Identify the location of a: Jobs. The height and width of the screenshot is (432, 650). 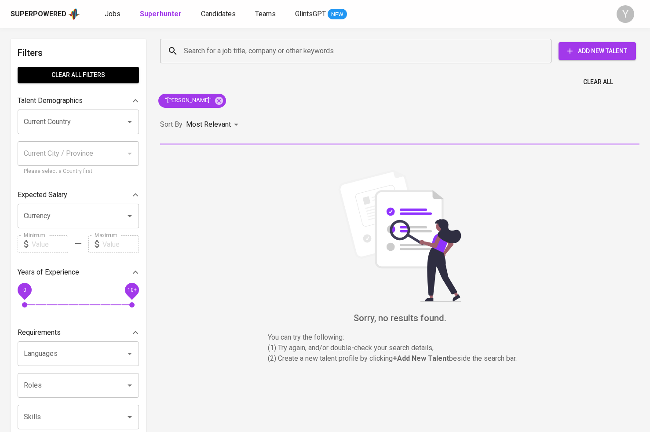
(113, 14).